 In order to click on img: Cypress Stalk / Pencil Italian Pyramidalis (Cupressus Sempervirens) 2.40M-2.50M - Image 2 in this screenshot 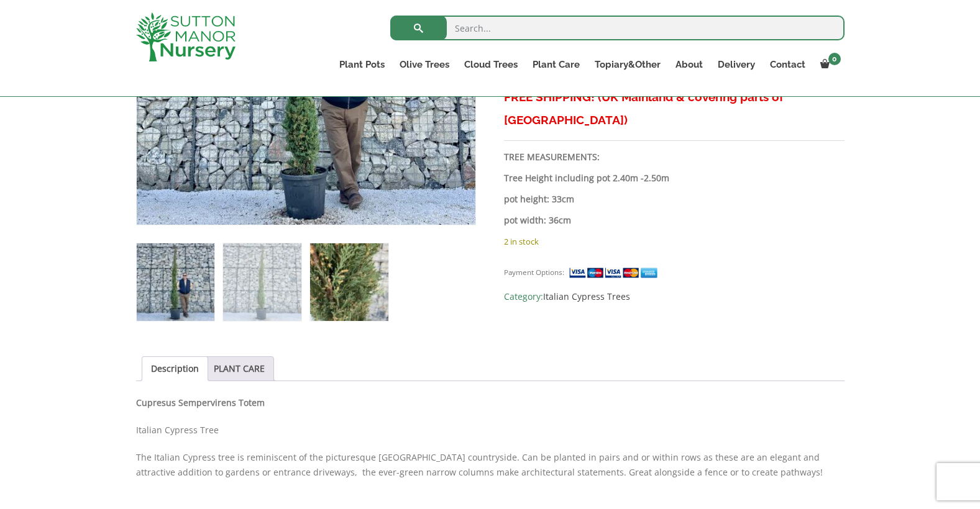, I will do `click(262, 282)`.